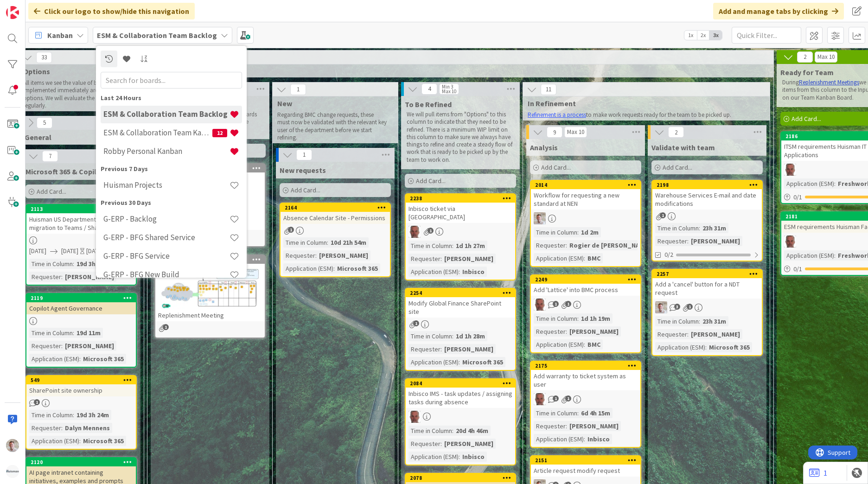 The width and height of the screenshot is (868, 484). I want to click on div: 2164Absence Calendar Site - Permissions, so click(335, 214).